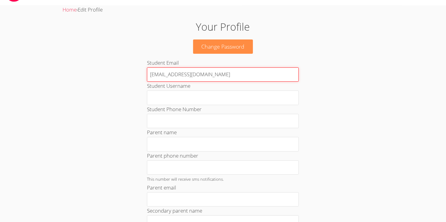 This screenshot has height=222, width=446. I want to click on label: Parent phone number, so click(172, 155).